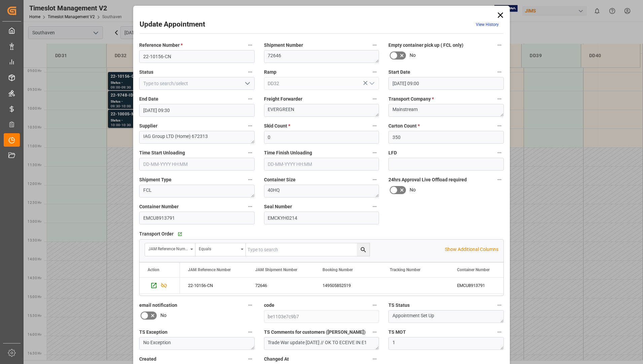 The width and height of the screenshot is (643, 364). Describe the element at coordinates (172, 24) in the screenshot. I see `h2: Update Appointment` at that location.